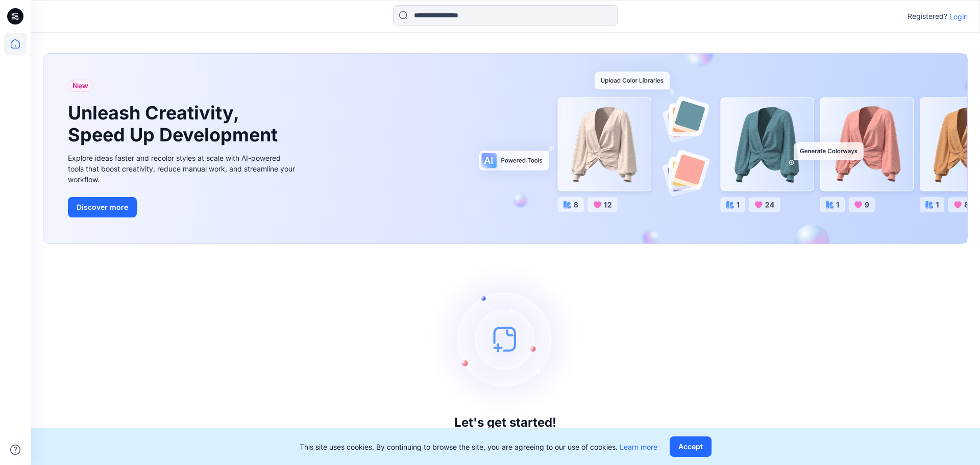 Image resolution: width=980 pixels, height=465 pixels. Describe the element at coordinates (690, 447) in the screenshot. I see `button: Accept` at that location.